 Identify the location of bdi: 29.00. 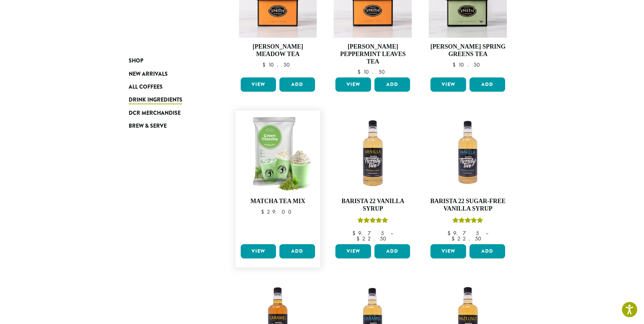
(278, 211).